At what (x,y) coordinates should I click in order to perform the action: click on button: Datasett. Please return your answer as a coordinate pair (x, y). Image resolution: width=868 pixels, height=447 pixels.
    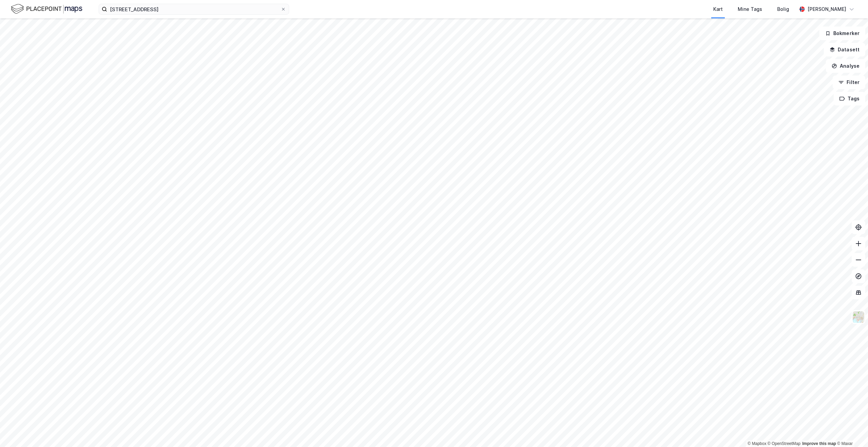
    Looking at the image, I should click on (845, 50).